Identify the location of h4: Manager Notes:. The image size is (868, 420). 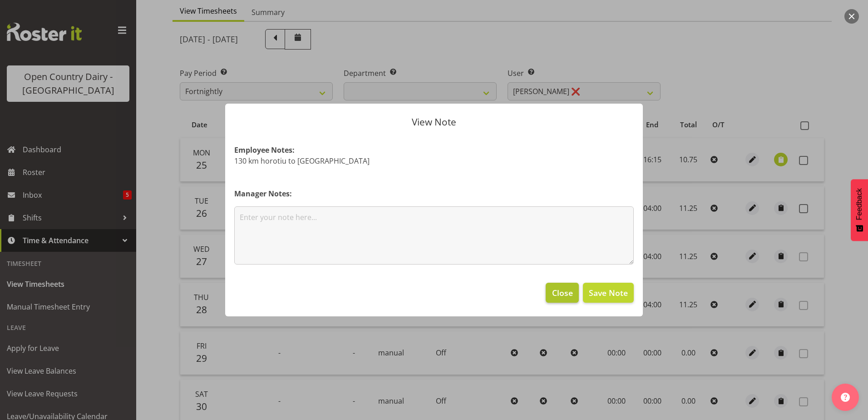
(434, 193).